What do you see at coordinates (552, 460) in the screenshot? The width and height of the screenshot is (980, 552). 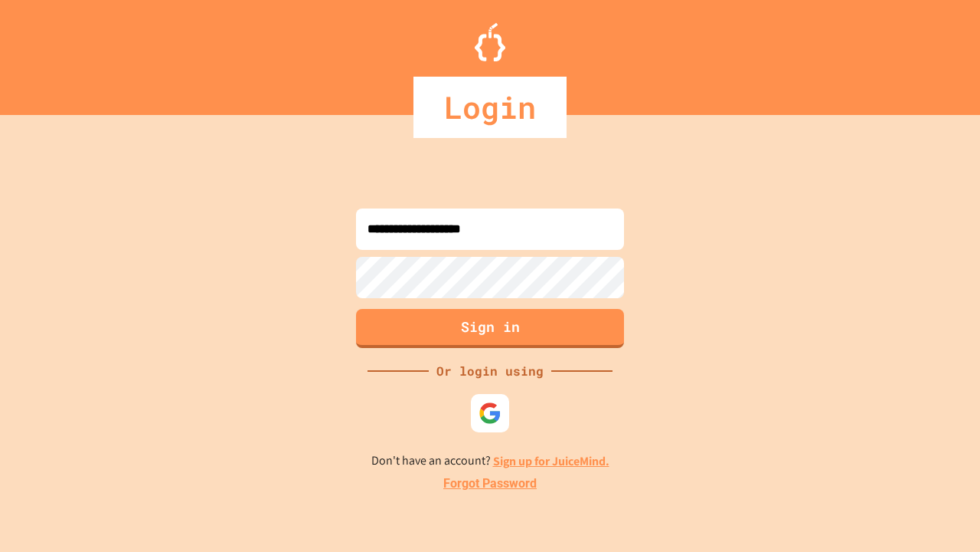 I see `a: Sign up for JuiceMind.` at bounding box center [552, 460].